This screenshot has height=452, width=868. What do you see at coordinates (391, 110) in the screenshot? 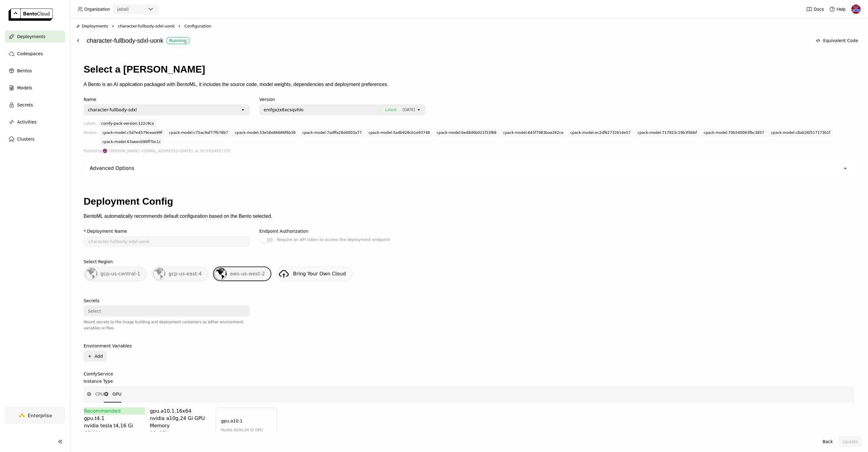
I see `span: Latest` at bounding box center [391, 110].